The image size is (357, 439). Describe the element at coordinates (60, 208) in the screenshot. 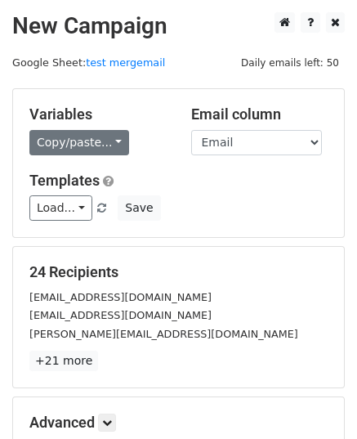

I see `a: Load...` at that location.